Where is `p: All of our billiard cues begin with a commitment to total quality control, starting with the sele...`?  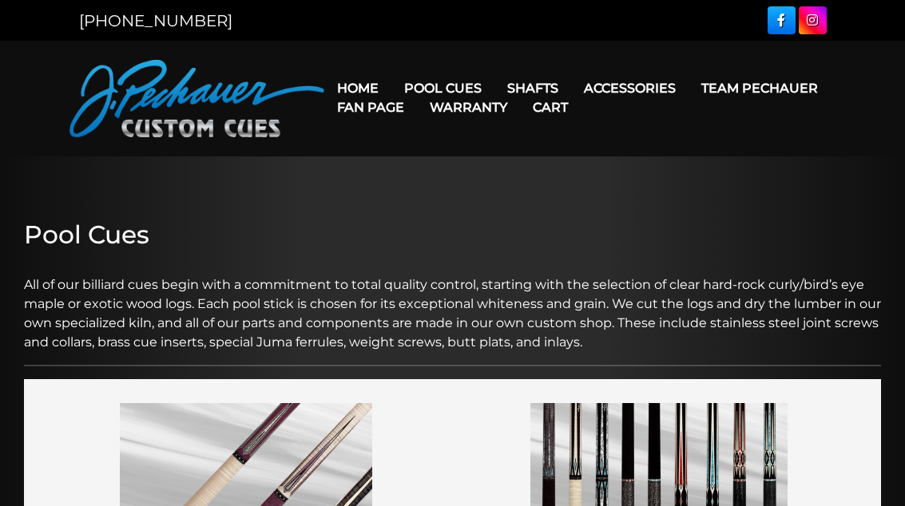 p: All of our billiard cues begin with a commitment to total quality control, starting with the sele... is located at coordinates (452, 304).